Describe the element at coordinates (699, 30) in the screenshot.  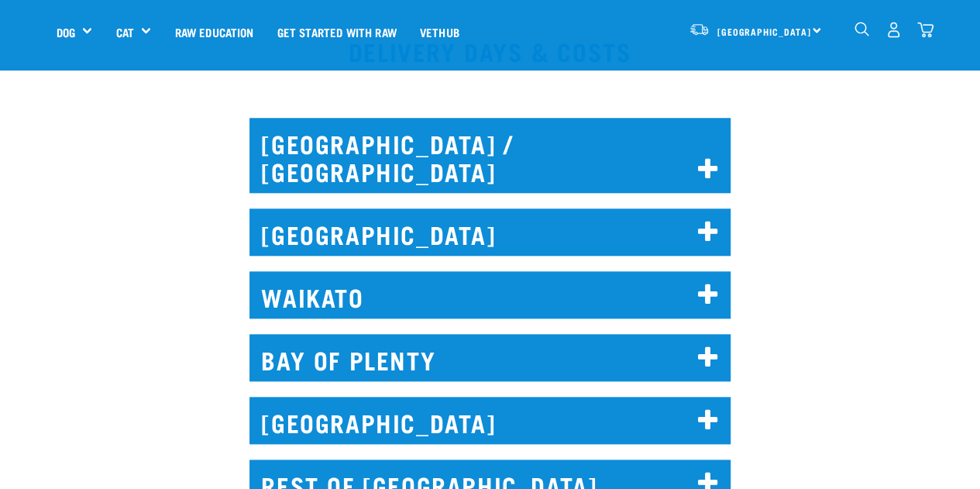
I see `img: van-moving.png` at that location.